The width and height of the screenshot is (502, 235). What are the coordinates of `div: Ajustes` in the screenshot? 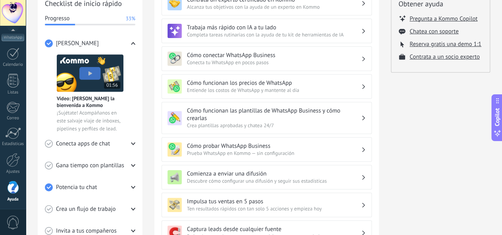 It's located at (13, 172).